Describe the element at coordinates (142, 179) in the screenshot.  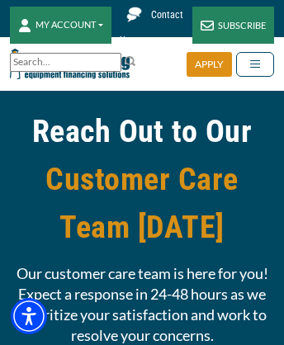
I see `h1: Reach Out to Our` at that location.